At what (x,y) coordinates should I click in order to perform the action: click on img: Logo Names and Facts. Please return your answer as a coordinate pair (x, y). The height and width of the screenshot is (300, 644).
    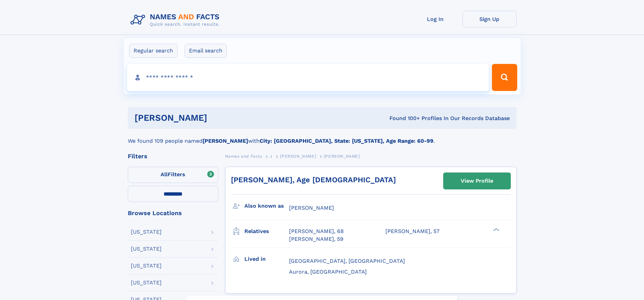
    Looking at the image, I should click on (176, 20).